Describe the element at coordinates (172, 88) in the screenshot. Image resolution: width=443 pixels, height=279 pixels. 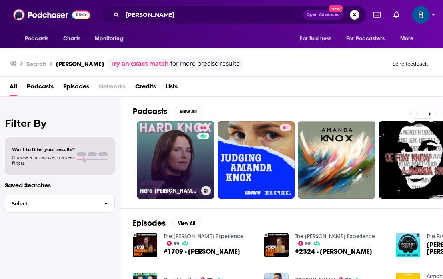
I see `span: Lists` at that location.